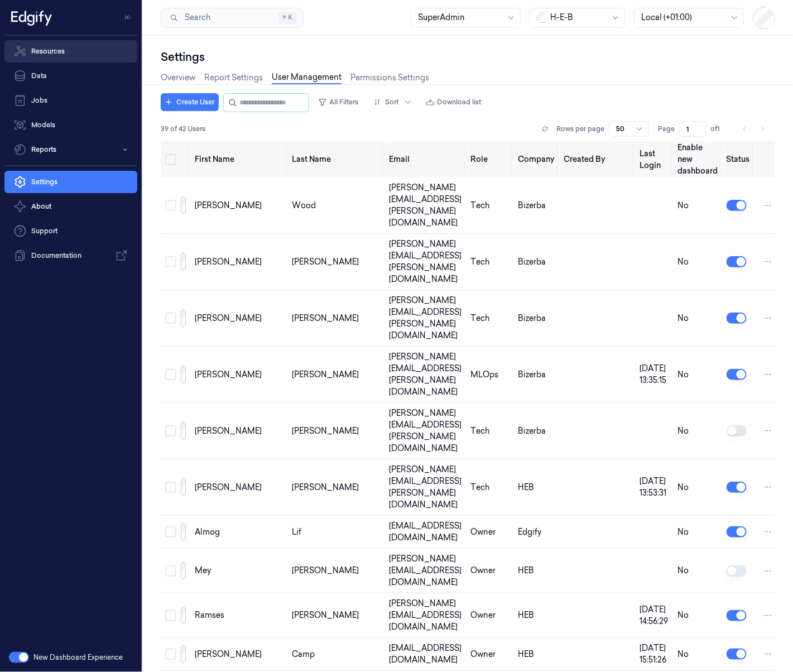  What do you see at coordinates (183, 129) in the screenshot?
I see `span: 39 of 42 Users` at bounding box center [183, 129].